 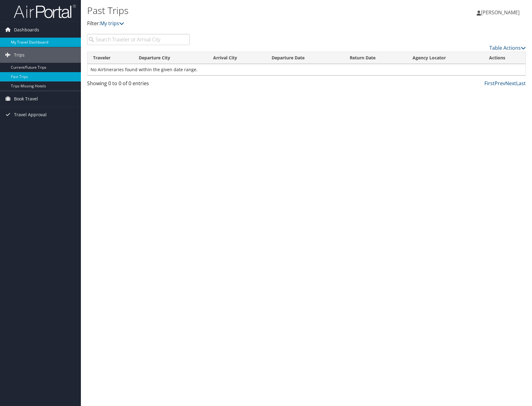 I want to click on th: Arrival City: activate to sort column ascending, so click(x=237, y=58).